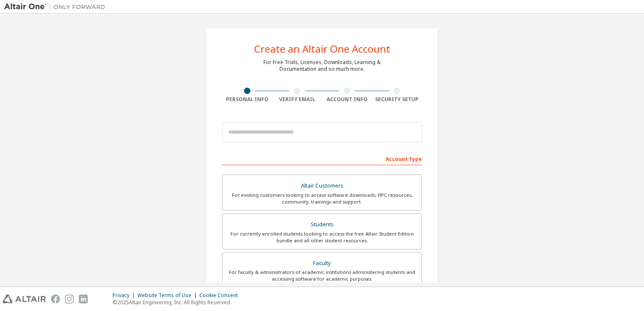  What do you see at coordinates (322, 158) in the screenshot?
I see `div: Account Type` at bounding box center [322, 158].